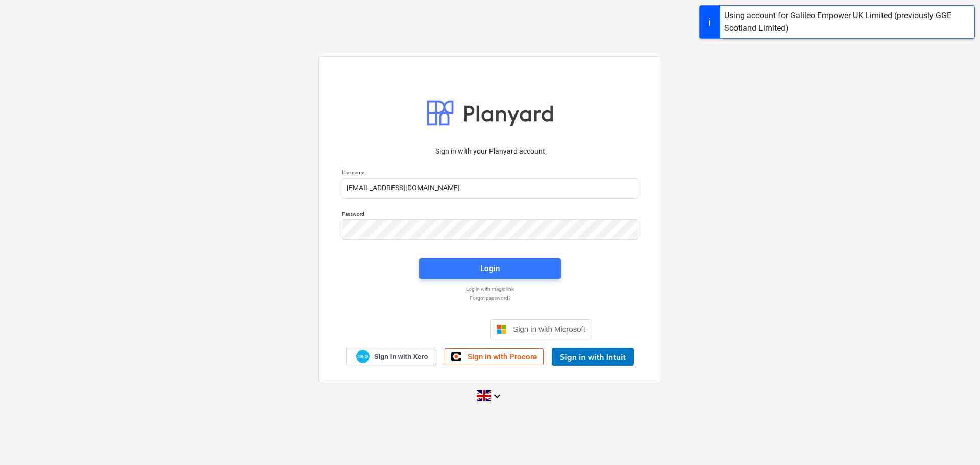 Image resolution: width=980 pixels, height=465 pixels. I want to click on p: Forgot password?, so click(490, 298).